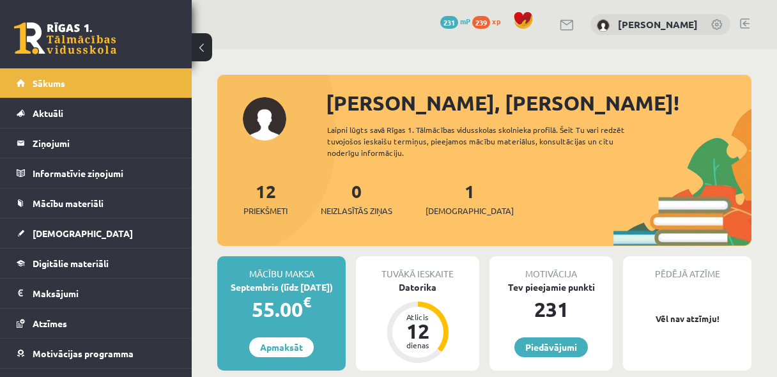 This screenshot has width=777, height=377. I want to click on div: Tuvākā ieskaite, so click(417, 268).